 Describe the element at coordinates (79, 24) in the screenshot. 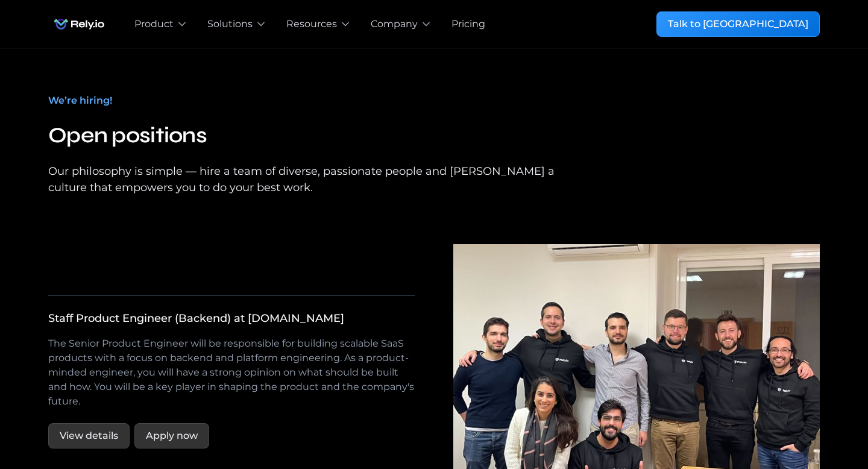

I see `img: Rely.io logo` at that location.